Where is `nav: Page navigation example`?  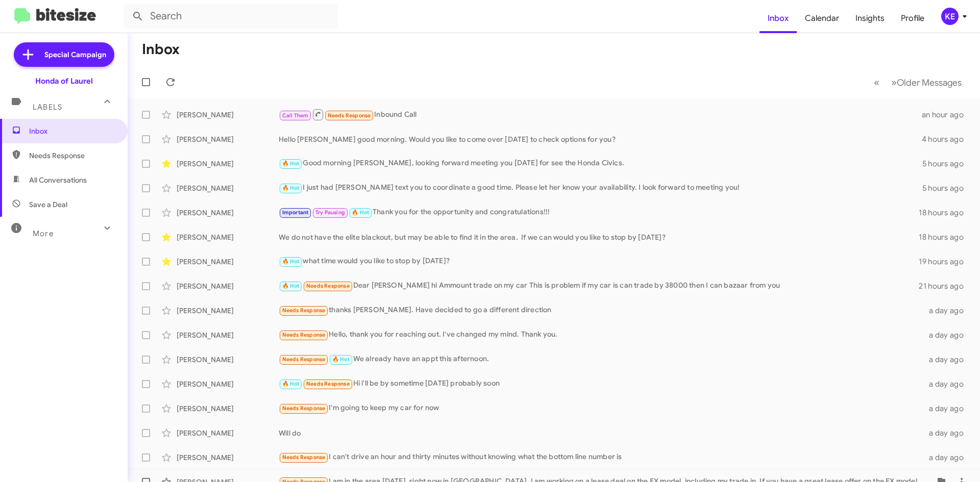
nav: Page navigation example is located at coordinates (918, 82).